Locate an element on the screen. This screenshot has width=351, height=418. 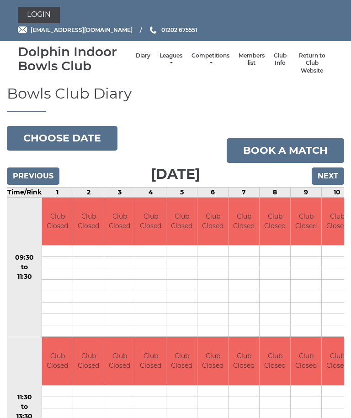
a: Club Info is located at coordinates (280, 59).